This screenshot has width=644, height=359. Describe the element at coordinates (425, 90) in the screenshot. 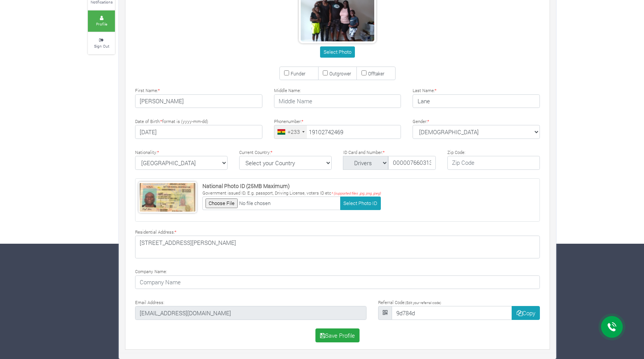

I see `label: Last Name:` at that location.